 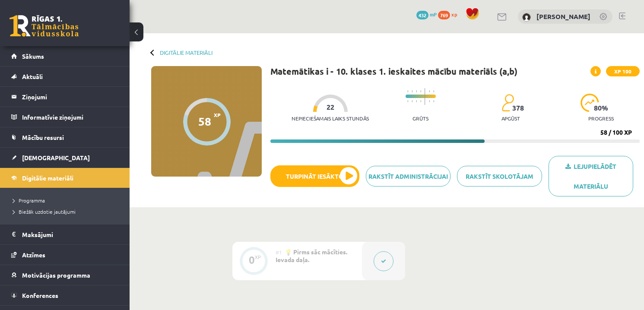 I want to click on span: Konferences, so click(x=40, y=295).